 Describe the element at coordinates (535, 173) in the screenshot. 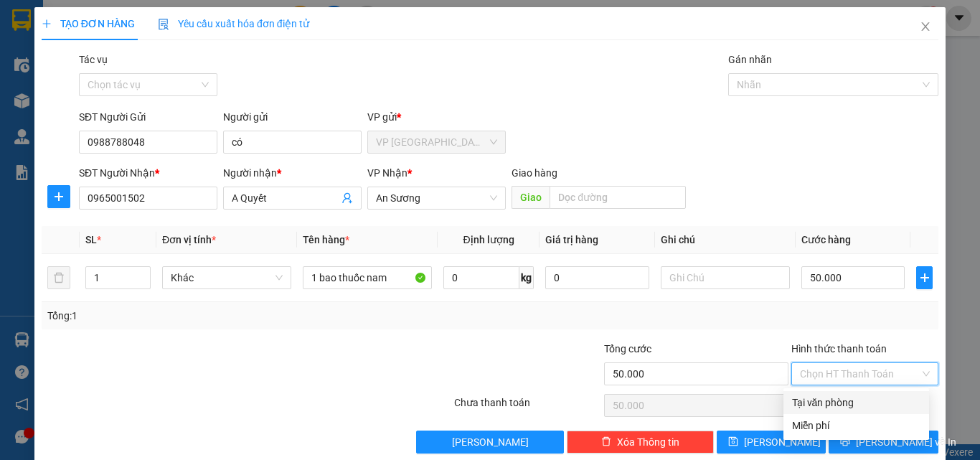

I see `span: Giao hàng` at that location.